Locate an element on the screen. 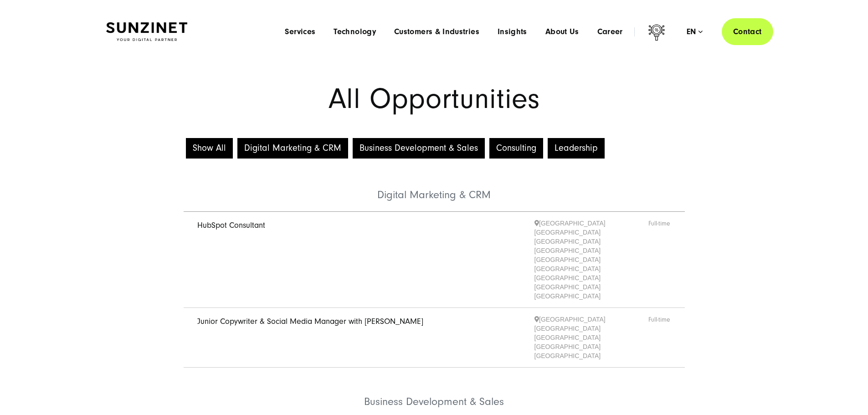 The image size is (868, 415). span: Customers & Industries is located at coordinates (436, 32).